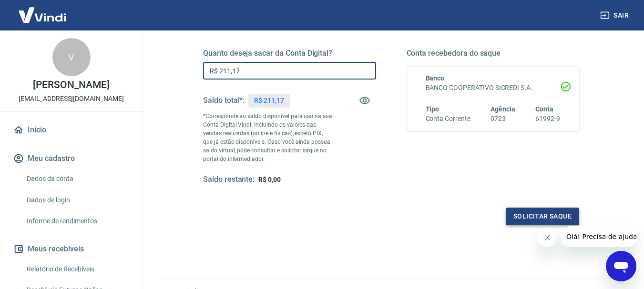 This screenshot has height=289, width=644. What do you see at coordinates (268, 138) in the screenshot?
I see `p: *Corresponde ao saldo disponível para uso na sua Conta Digital Vindi. Incluindo os valores das ve...` at bounding box center [268, 138].